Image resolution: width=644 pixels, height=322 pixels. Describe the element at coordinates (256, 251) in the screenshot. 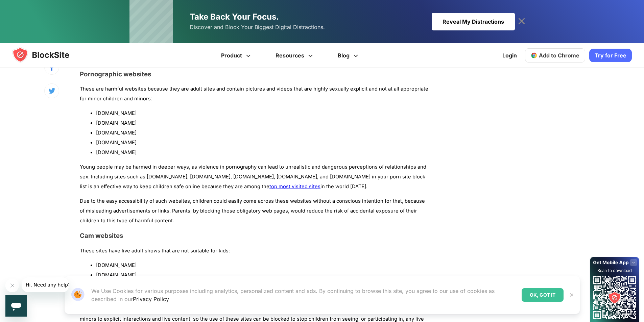

I see `p: These sites have live adult shows that are not suitable for kids:` at that location.